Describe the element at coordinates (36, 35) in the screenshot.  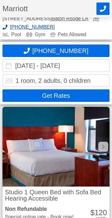
I see `div: Gym` at that location.